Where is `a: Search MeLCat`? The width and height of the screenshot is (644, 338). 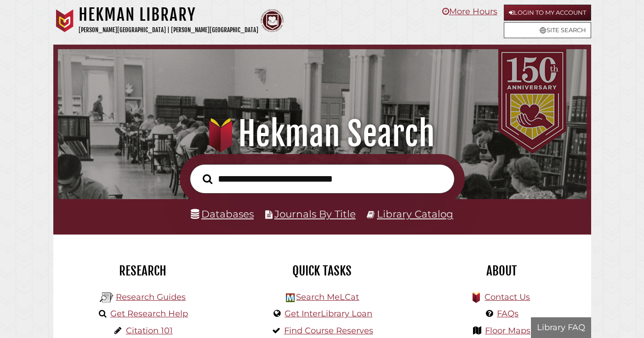
a: Search MeLCat is located at coordinates (327, 297).